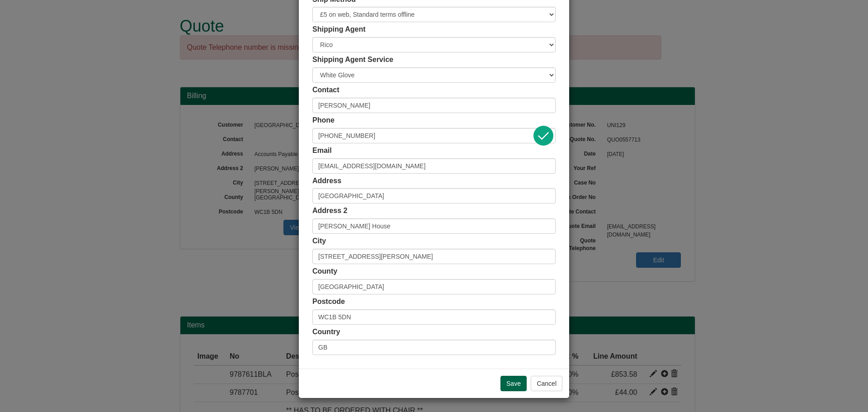  What do you see at coordinates (329, 301) in the screenshot?
I see `label: Postcode` at bounding box center [329, 301].